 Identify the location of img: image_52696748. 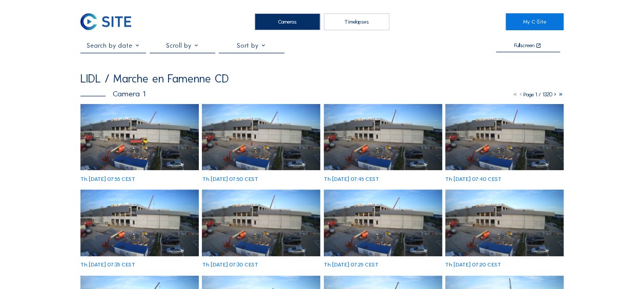
(261, 223).